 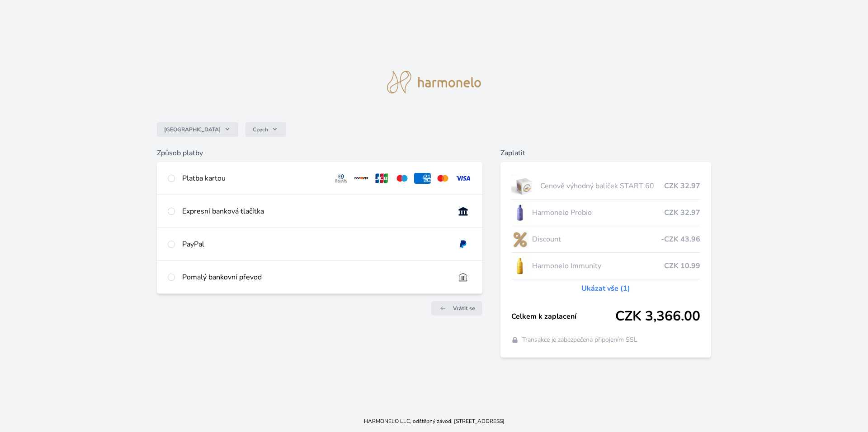 I want to click on a: Ukázat vše (1), so click(x=606, y=288).